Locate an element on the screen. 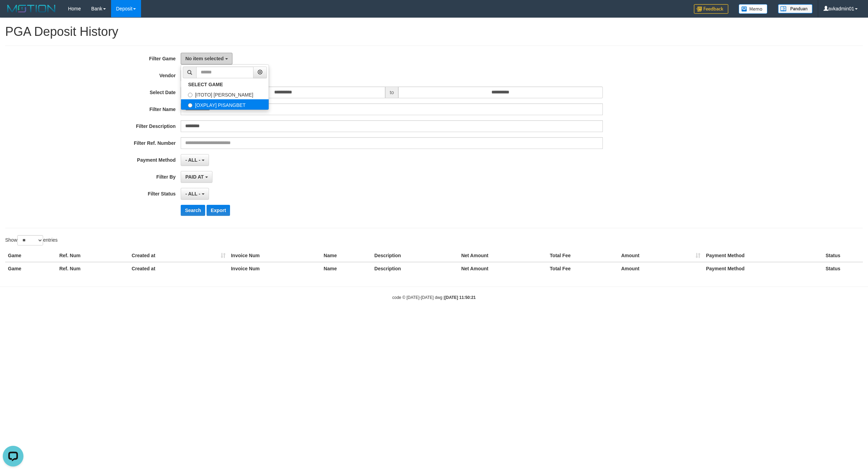 This screenshot has width=868, height=472. img: MOTION_logo.png is located at coordinates (32, 8).